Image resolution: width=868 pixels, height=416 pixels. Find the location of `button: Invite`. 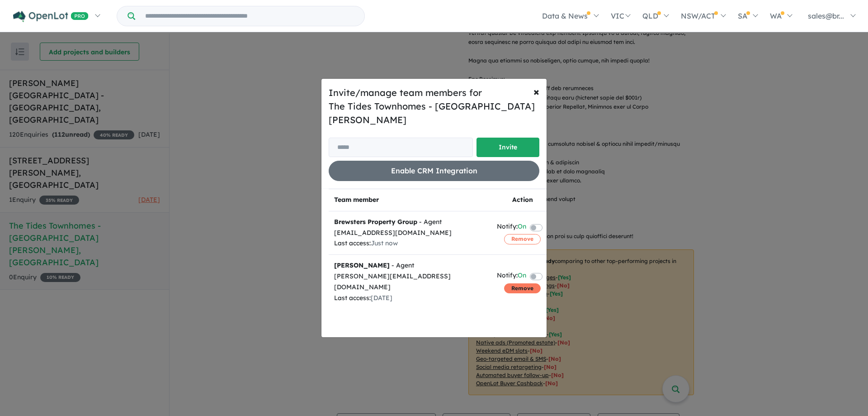

button: Invite is located at coordinates (508, 147).